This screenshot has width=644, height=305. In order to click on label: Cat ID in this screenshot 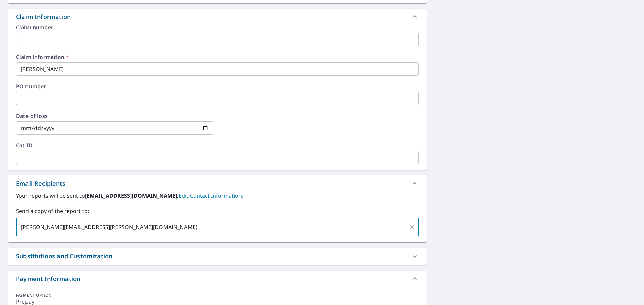, I will do `click(217, 146)`.